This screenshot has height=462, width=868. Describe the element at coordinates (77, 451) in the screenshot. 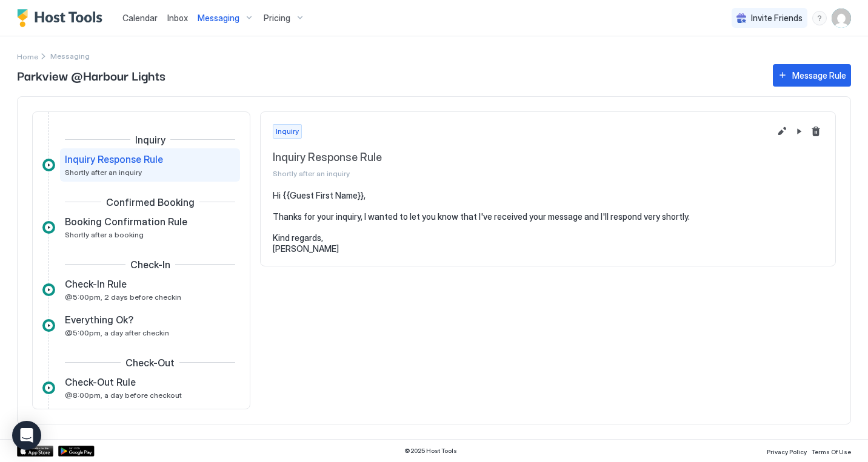

I see `div: Google Play Store` at that location.